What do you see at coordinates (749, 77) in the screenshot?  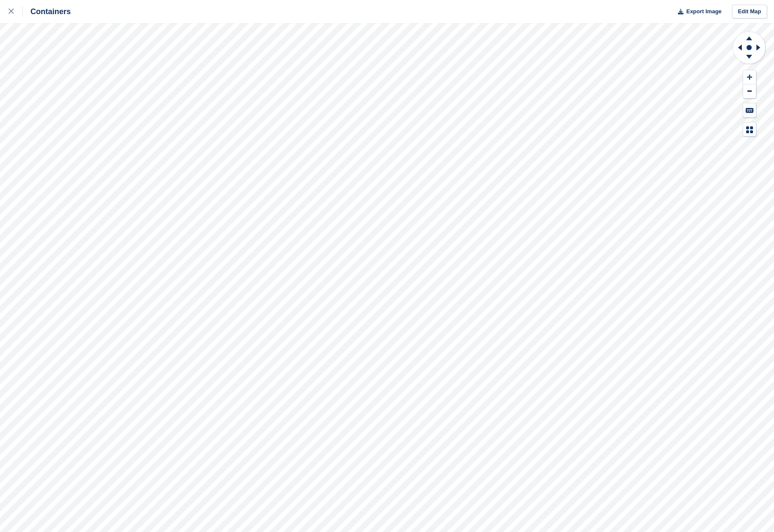 I see `button: Zoom In` at bounding box center [749, 77].